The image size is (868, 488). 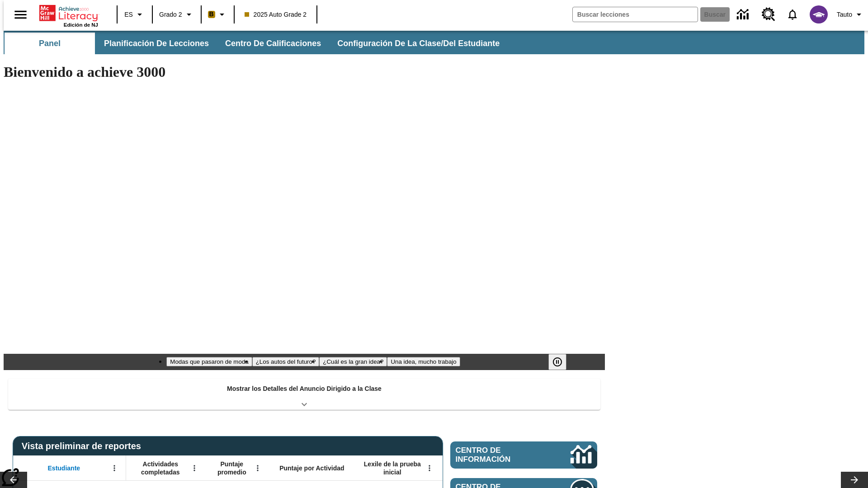 I want to click on span: Estudiante, so click(x=64, y=469).